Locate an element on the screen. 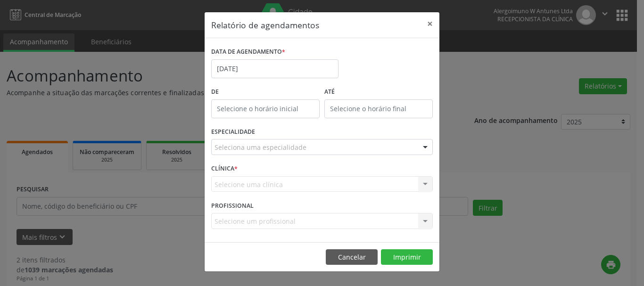  input: Selecione uma data ou intervalo is located at coordinates (275, 69).